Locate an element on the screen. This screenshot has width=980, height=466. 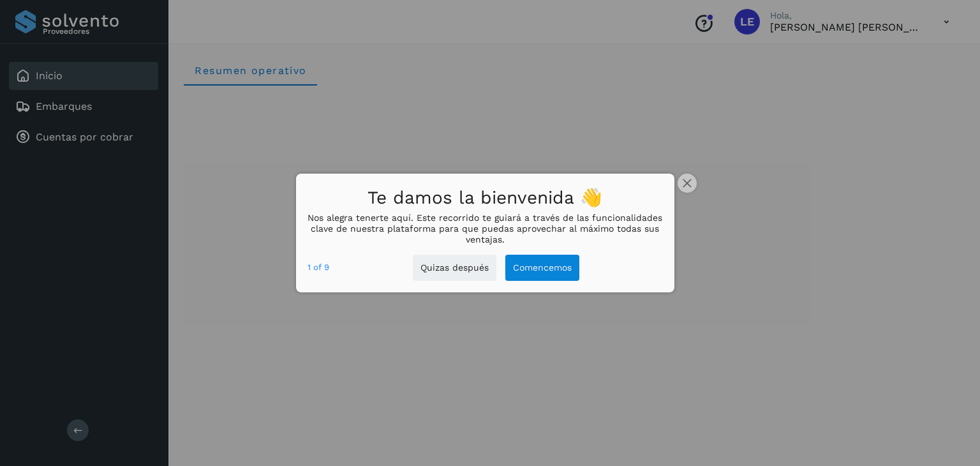
div: step 1 of 9 is located at coordinates (318, 267).